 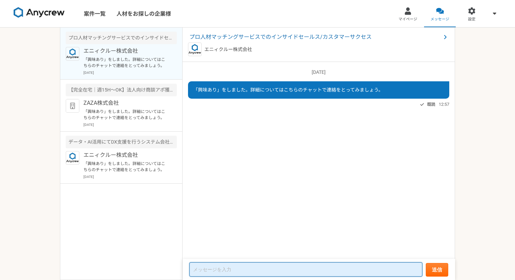 What do you see at coordinates (431, 104) in the screenshot?
I see `span: 既読` at bounding box center [431, 104].